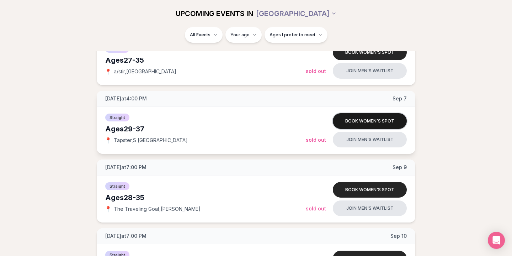 Image resolution: width=512 pixels, height=256 pixels. What do you see at coordinates (214, 14) in the screenshot?
I see `span: UPCOMING EVENTS IN` at bounding box center [214, 14].